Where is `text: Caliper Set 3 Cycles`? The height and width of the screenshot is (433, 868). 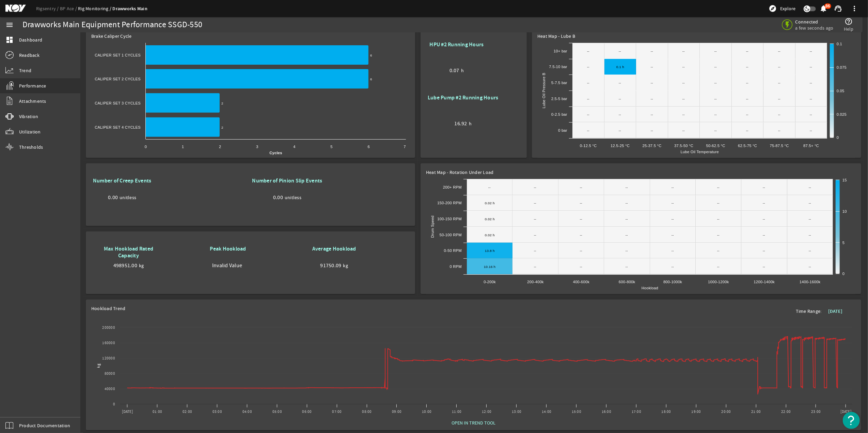
text: Caliper Set 3 Cycles is located at coordinates (117, 103).